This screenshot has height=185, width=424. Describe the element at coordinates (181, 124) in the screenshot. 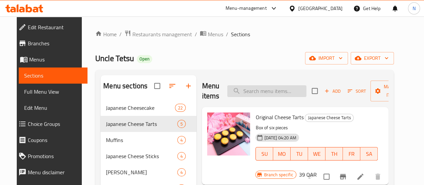

I see `span: 5` at that location.